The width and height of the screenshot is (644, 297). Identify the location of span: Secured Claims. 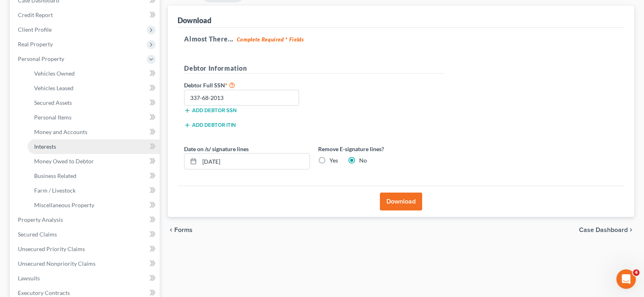
(37, 234).